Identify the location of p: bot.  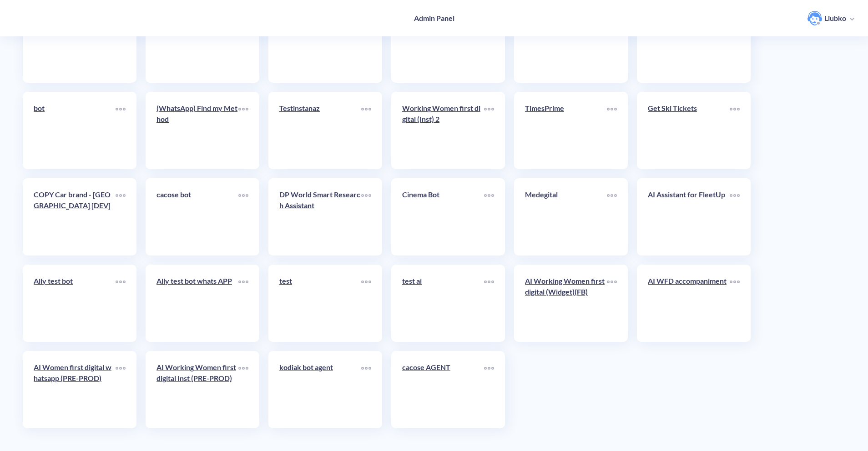
(75, 108).